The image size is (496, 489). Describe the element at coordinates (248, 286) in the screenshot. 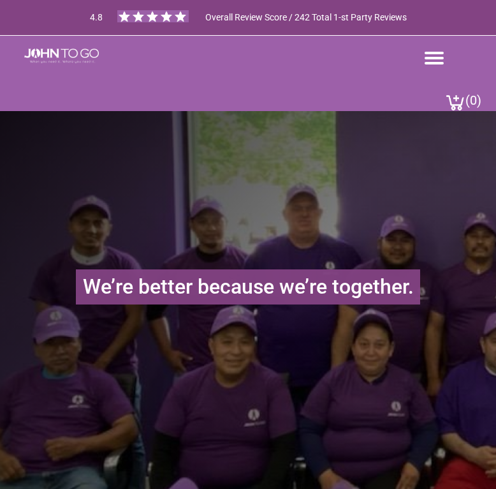

I see `h1: We’re better because we’re together.` at that location.